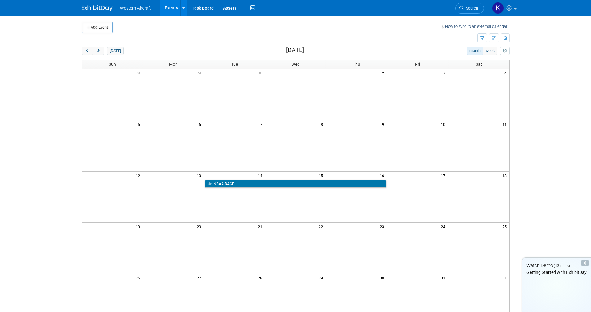 Image resolution: width=591 pixels, height=312 pixels. I want to click on span: 22, so click(322, 226).